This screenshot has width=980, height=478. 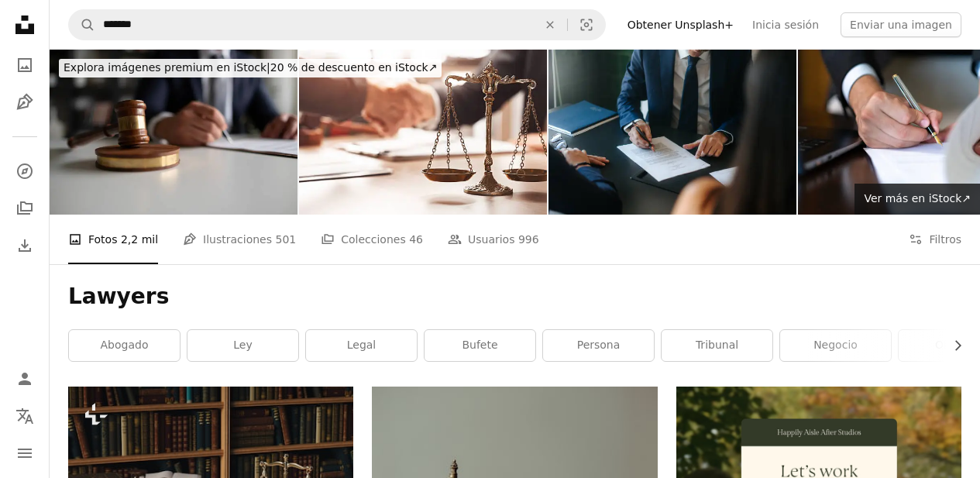 I want to click on span: 46, so click(x=416, y=239).